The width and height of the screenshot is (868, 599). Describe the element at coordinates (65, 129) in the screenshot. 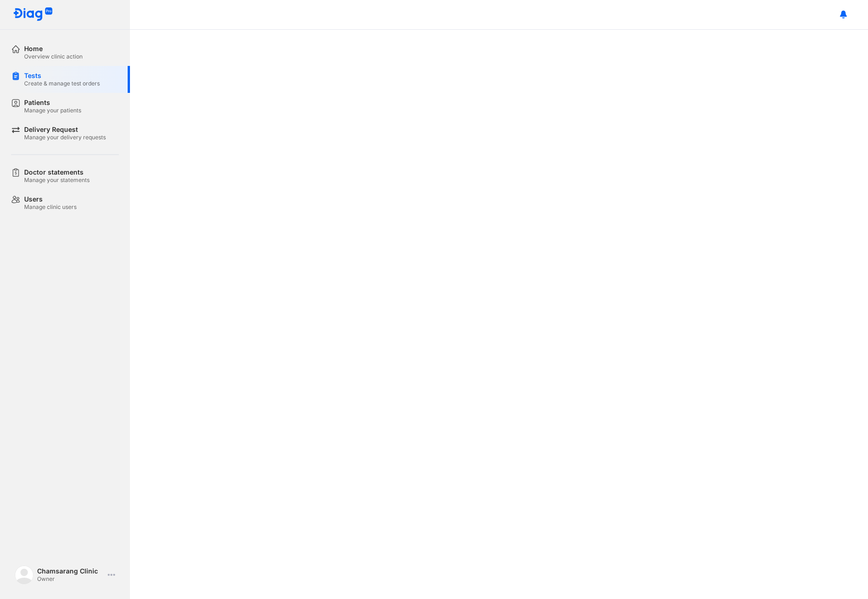

I see `div: Delivery Request` at that location.